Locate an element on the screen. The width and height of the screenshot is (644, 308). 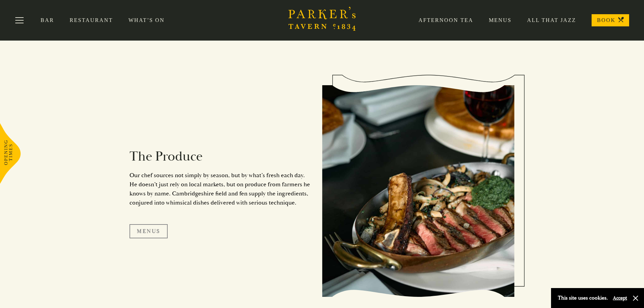
button: Accept is located at coordinates (620, 298).